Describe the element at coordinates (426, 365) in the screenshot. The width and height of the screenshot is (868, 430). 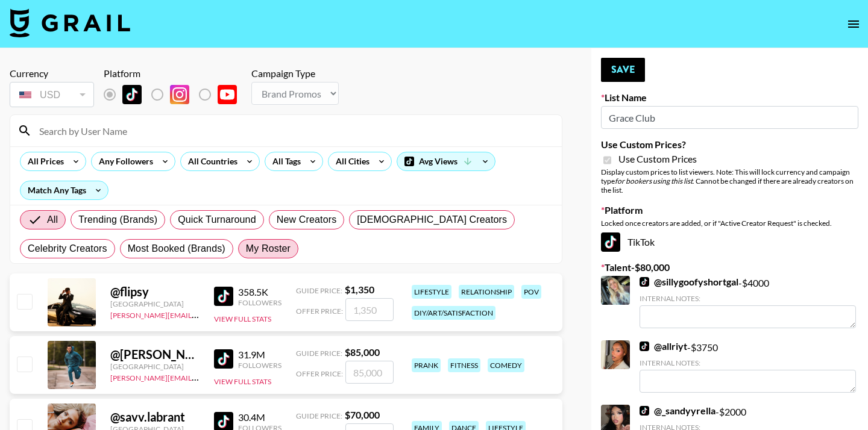
I see `div: prank` at that location.